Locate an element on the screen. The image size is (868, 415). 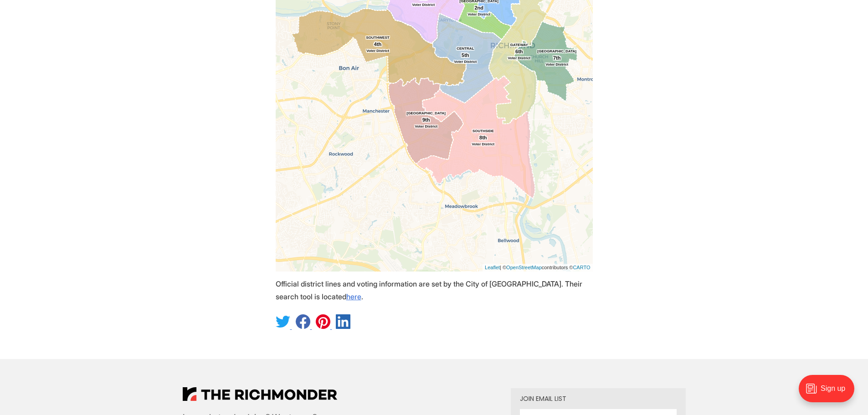
a: here is located at coordinates (353, 297).